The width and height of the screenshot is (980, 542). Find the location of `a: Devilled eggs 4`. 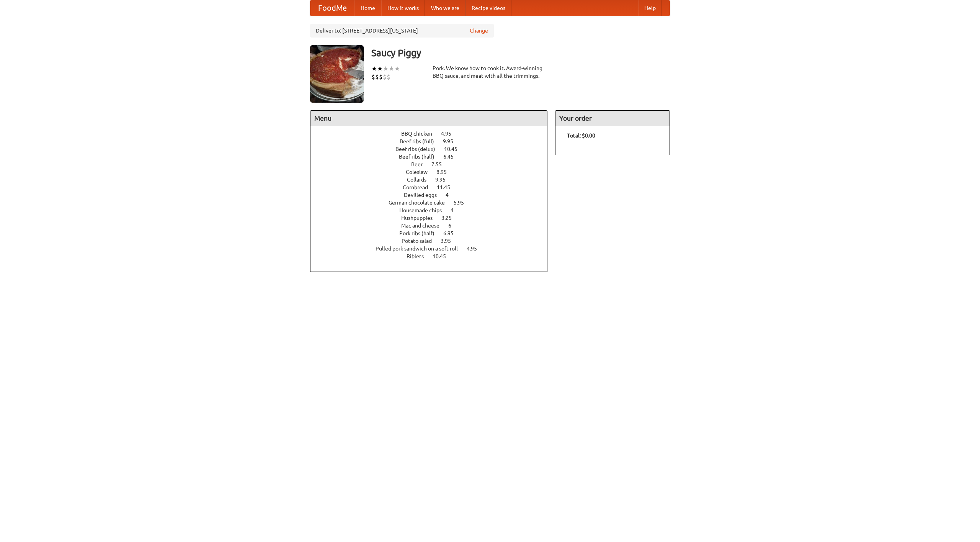

a: Devilled eggs 4 is located at coordinates (433, 195).